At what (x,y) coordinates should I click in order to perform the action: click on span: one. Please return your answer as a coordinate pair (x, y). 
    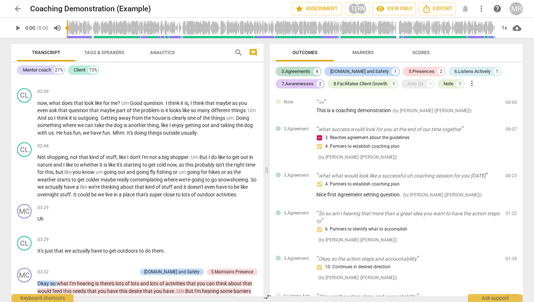
    Looking at the image, I should click on (192, 118).